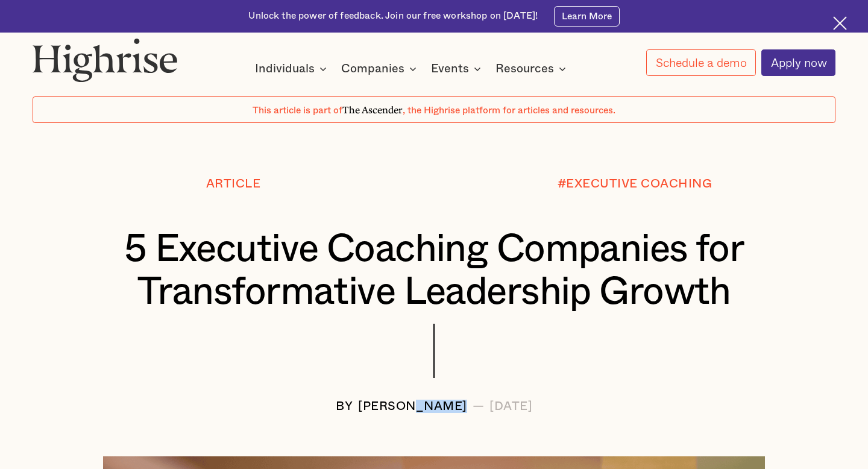  Describe the element at coordinates (798, 63) in the screenshot. I see `a: Apply now` at that location.